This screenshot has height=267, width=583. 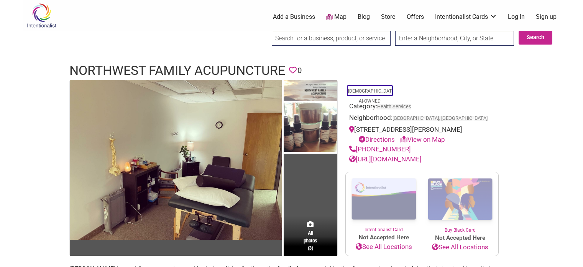 What do you see at coordinates (394, 106) in the screenshot?
I see `a: Health Services` at bounding box center [394, 106].